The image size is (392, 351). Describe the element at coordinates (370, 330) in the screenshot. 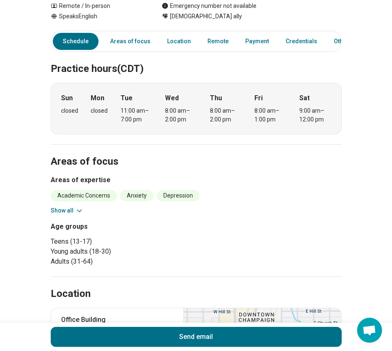

I see `div: Open chat` at that location.